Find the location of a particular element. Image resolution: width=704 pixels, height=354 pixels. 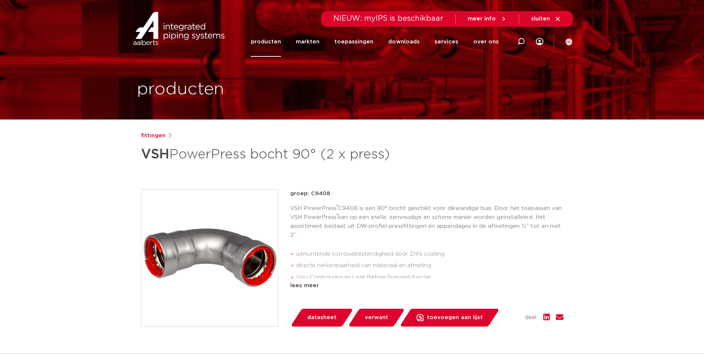

strong: VSH is located at coordinates (155, 154).